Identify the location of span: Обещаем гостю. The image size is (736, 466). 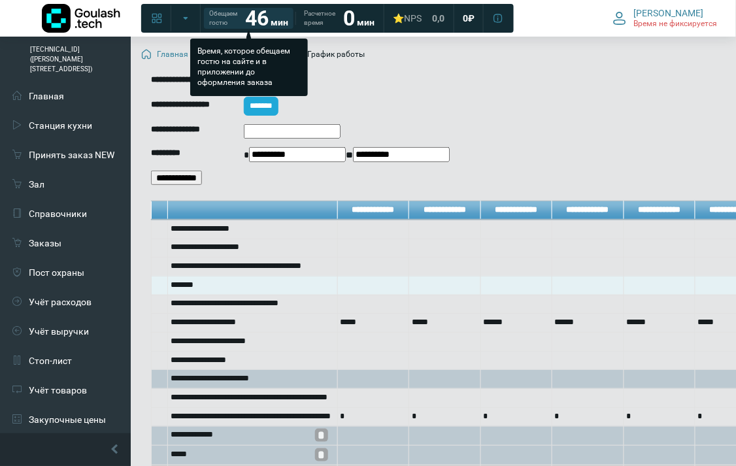
(223, 18).